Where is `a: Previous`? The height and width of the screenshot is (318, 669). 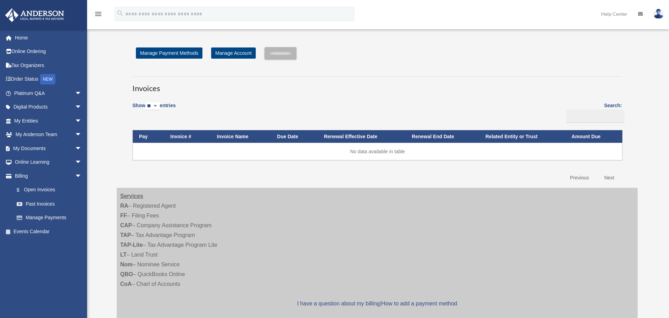 a: Previous is located at coordinates (580, 177).